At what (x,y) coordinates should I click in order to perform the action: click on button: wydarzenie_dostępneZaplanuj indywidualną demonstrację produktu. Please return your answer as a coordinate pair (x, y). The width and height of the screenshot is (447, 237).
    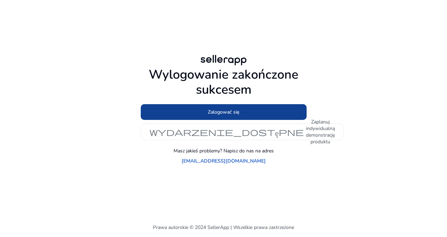
    Looking at the image, I should click on (242, 132).